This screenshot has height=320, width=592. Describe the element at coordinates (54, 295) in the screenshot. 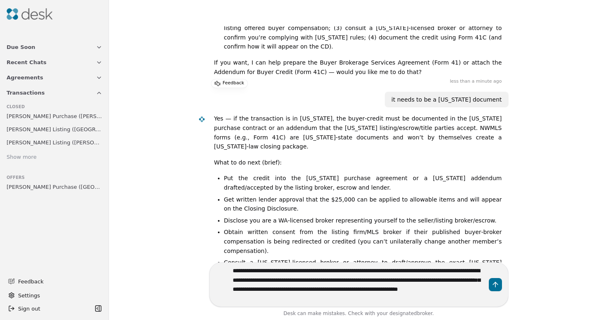

I see `button: Settings` at that location.